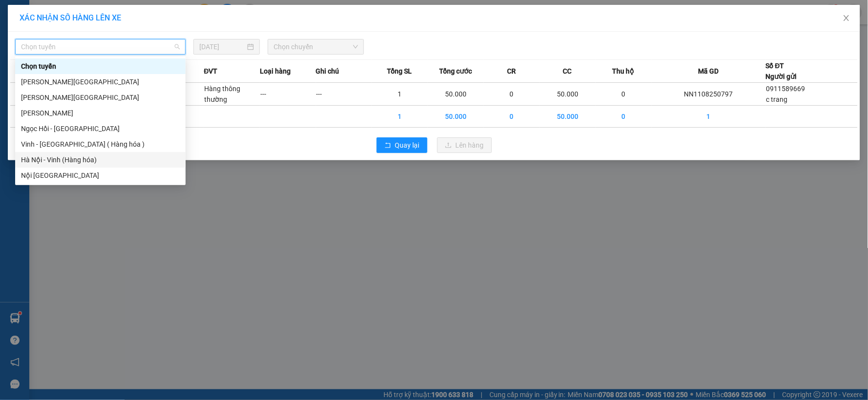 This screenshot has width=868, height=400. I want to click on span: close, so click(846, 18).